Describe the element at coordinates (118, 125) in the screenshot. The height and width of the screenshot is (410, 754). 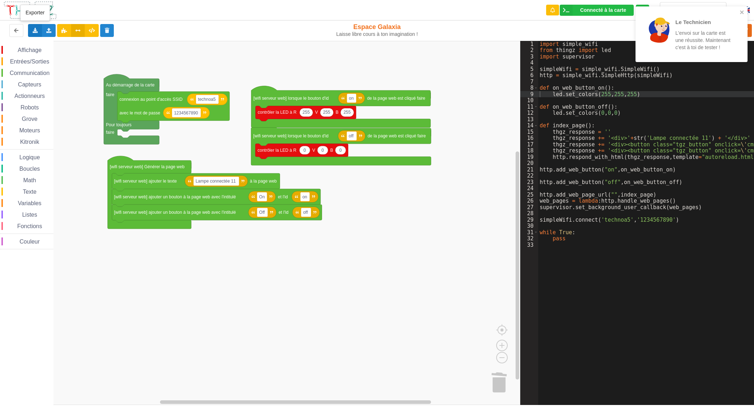
I see `text: Pour toujours` at that location.